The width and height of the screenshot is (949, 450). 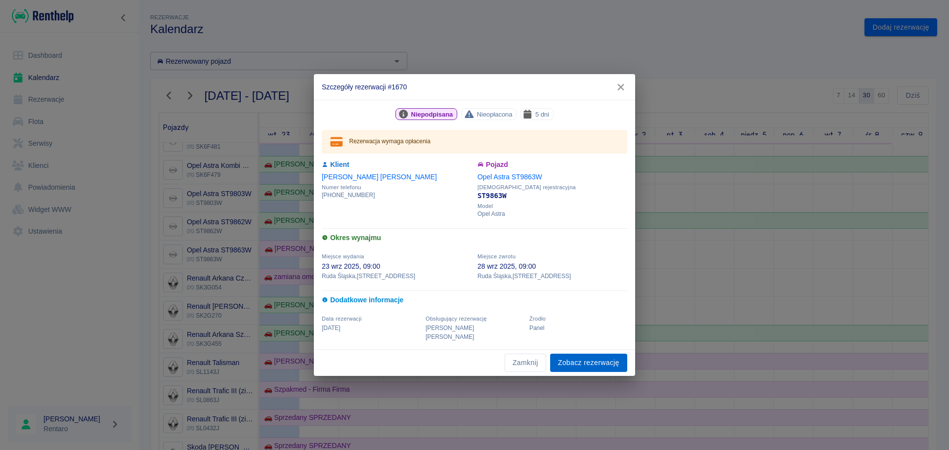 I want to click on span: Żrodło, so click(x=537, y=319).